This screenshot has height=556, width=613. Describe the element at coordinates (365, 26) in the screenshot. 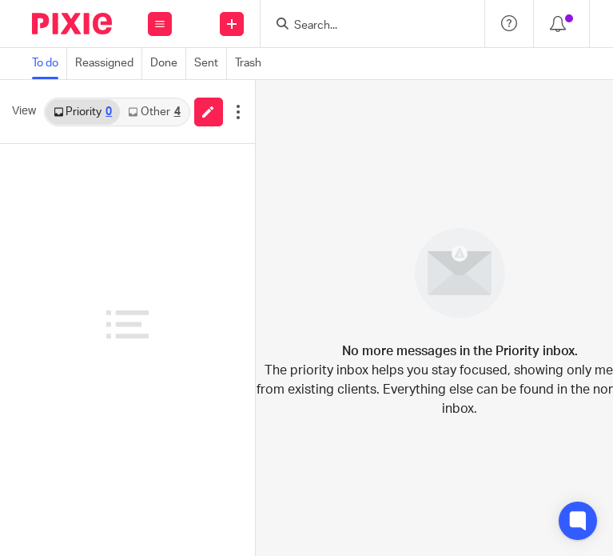

I see `input: Search` at that location.